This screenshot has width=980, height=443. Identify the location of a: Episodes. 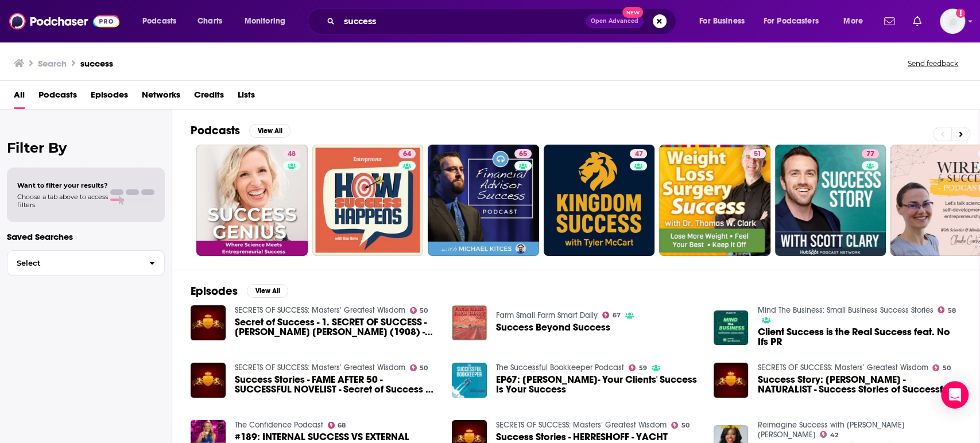
(109, 97).